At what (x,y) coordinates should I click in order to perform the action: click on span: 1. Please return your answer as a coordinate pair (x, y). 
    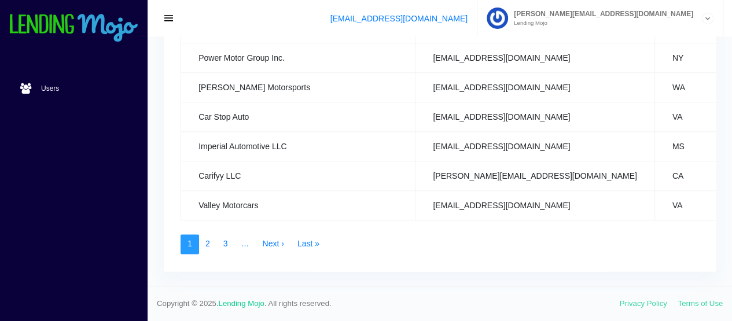
    Looking at the image, I should click on (190, 244).